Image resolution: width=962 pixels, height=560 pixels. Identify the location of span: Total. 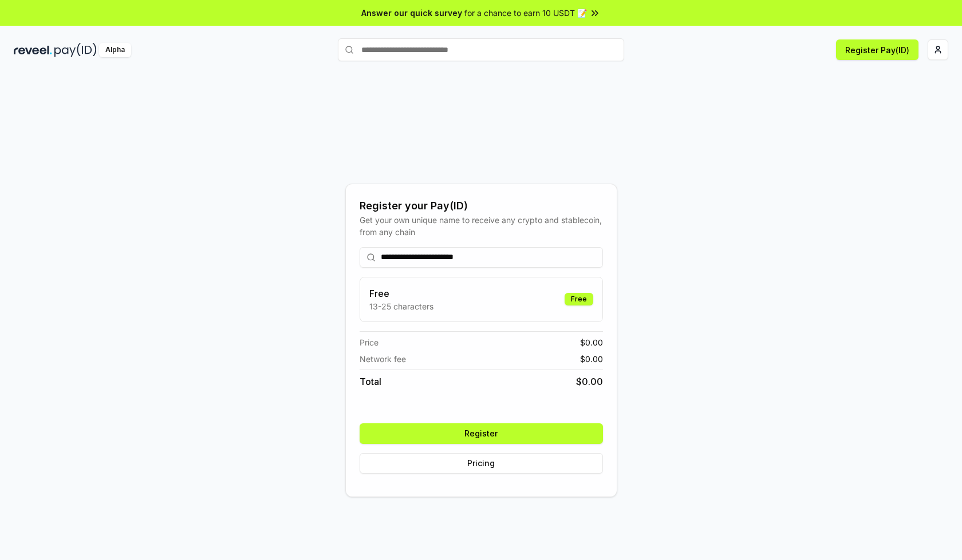
(371, 382).